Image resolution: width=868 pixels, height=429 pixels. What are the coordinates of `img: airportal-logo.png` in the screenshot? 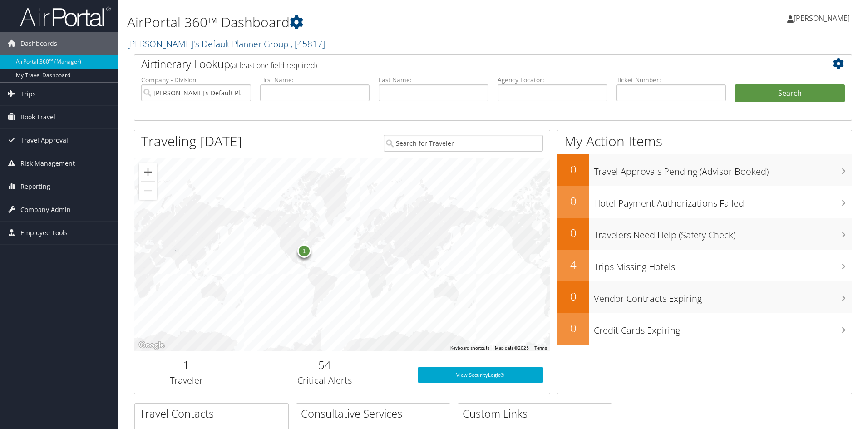 It's located at (65, 16).